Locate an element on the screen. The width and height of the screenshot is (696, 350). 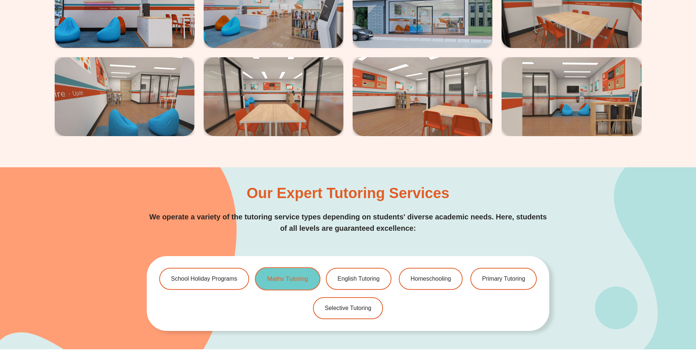
p: We operate a variety of the tutoring service types depending on students' diverse academic needs.... is located at coordinates (348, 223).